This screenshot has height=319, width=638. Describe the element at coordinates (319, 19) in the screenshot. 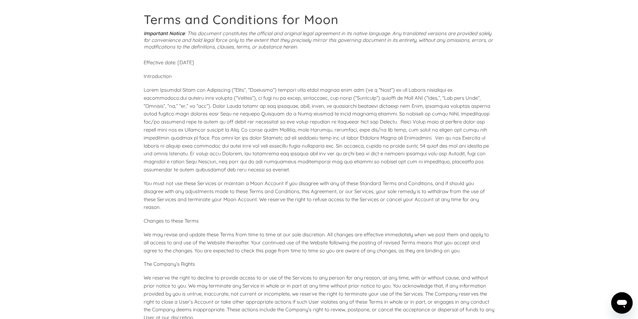

I see `h1: Terms and Conditions for Moon` at that location.